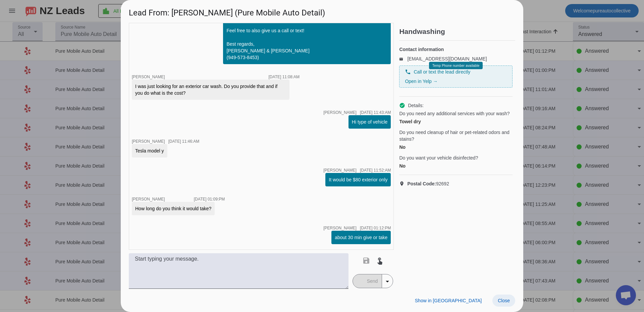 This screenshot has height=312, width=644. Describe the element at coordinates (380, 260) in the screenshot. I see `mat-icon: touch_app` at that location.